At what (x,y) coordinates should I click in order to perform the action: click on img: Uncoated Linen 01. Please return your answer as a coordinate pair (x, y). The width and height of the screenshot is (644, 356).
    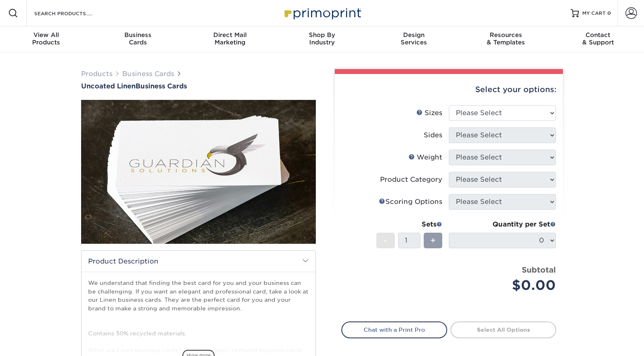
    Looking at the image, I should click on (199, 172).